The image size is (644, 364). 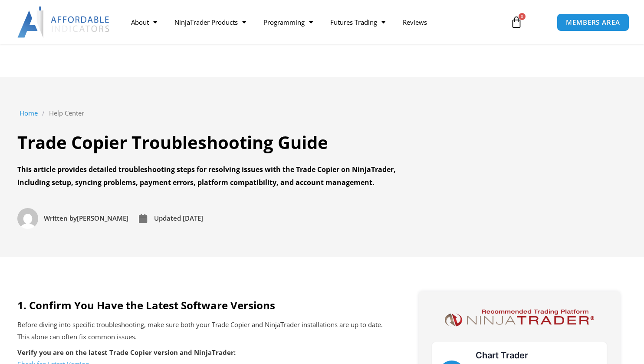 I want to click on span: 0, so click(x=522, y=17).